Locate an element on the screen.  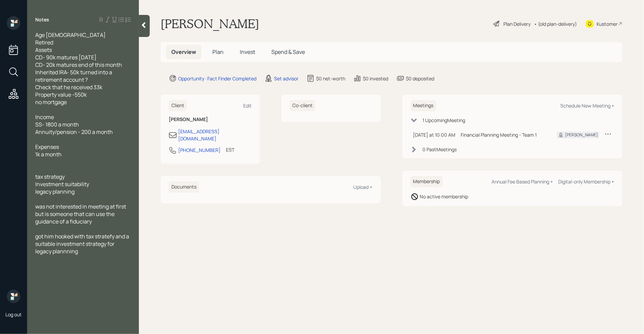
h6: Meetings is located at coordinates (424, 105).